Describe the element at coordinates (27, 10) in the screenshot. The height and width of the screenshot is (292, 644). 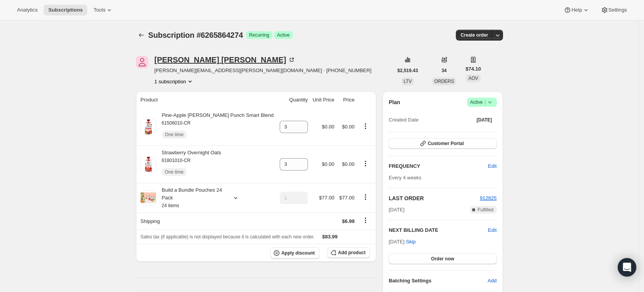
I see `button: Analytics` at that location.